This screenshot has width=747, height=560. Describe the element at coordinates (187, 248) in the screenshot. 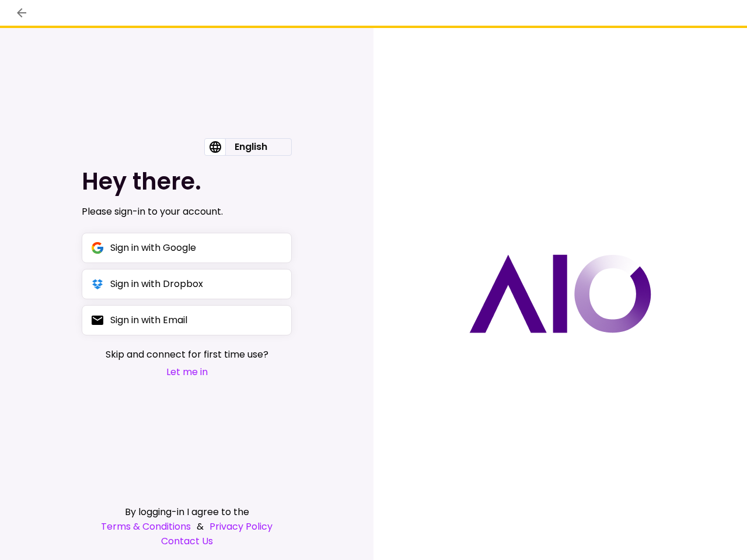

I see `button: Sign in with Google` at that location.